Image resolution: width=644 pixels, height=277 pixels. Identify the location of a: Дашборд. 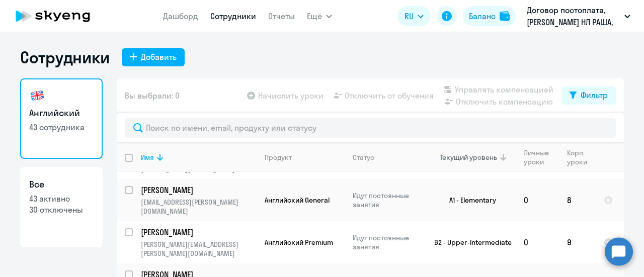
(180, 16).